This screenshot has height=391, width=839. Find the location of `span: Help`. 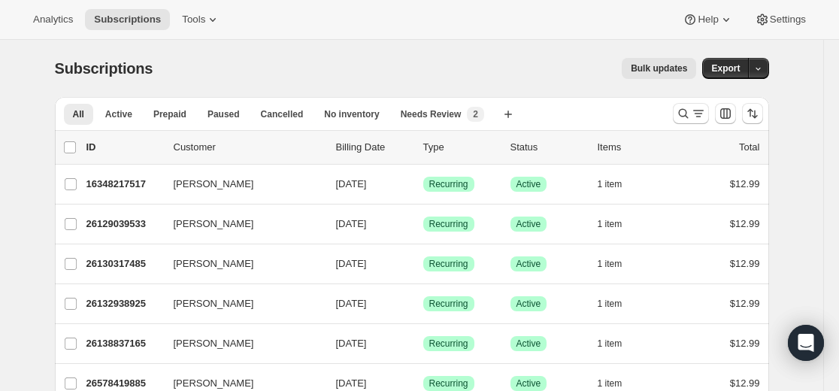

span: Help is located at coordinates (708, 20).